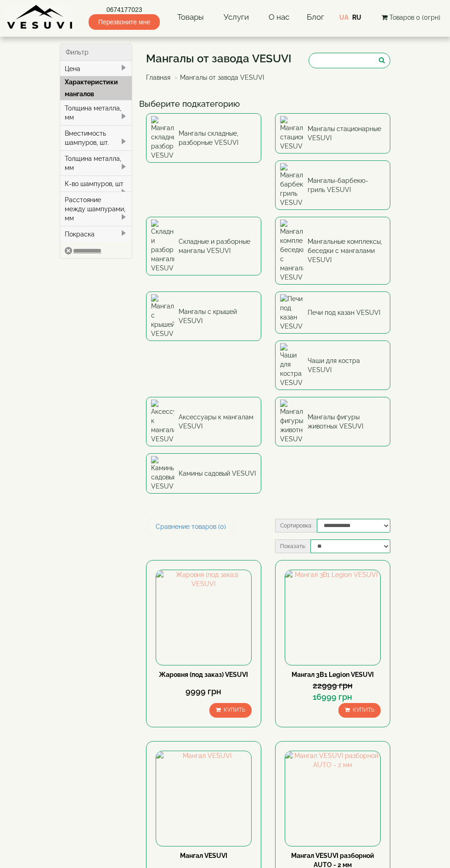 The width and height of the screenshot is (450, 868). What do you see at coordinates (332, 697) in the screenshot?
I see `div: 16999 грн` at bounding box center [332, 697].